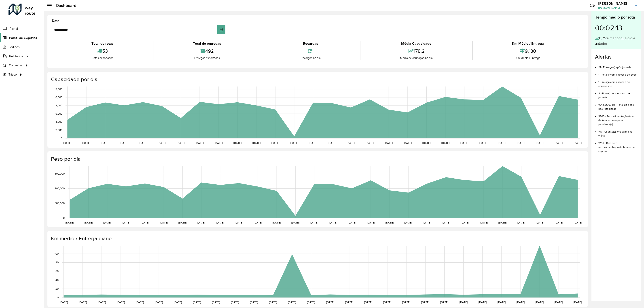 Image resolution: width=644 pixels, height=308 pixels. Describe the element at coordinates (59, 130) in the screenshot. I see `text: 2,000` at that location.